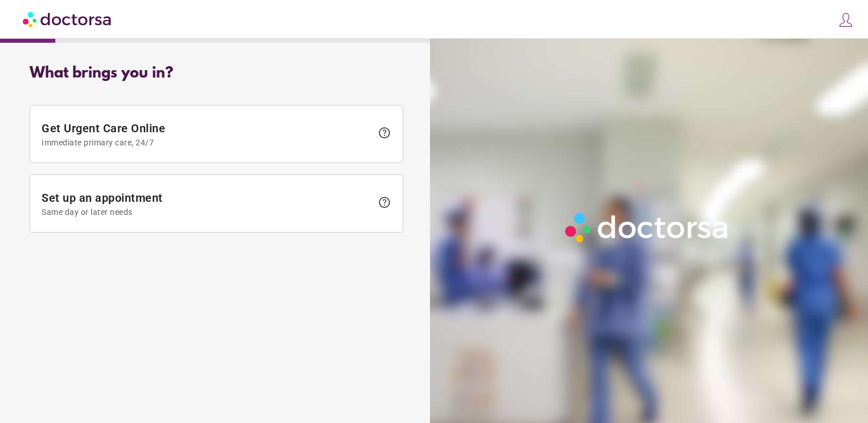  Describe the element at coordinates (207, 212) in the screenshot. I see `span: Same day or later needs` at that location.